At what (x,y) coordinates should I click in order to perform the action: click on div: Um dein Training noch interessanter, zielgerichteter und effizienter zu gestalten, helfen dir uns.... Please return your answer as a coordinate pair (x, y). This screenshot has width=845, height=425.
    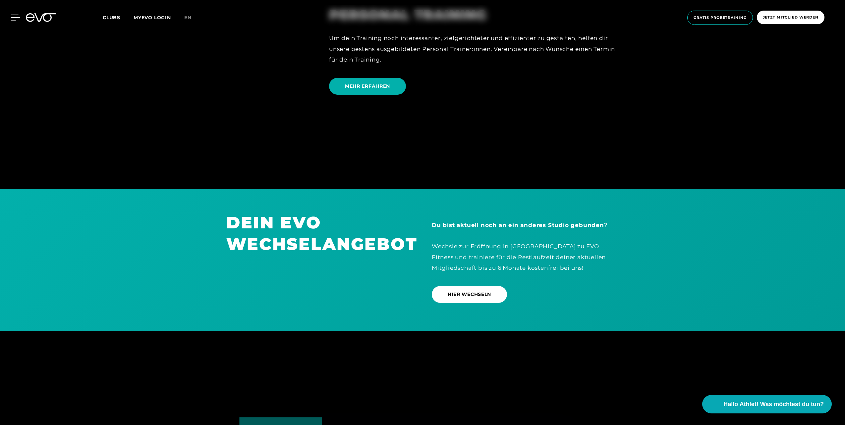
    Looking at the image, I should click on (474, 49).